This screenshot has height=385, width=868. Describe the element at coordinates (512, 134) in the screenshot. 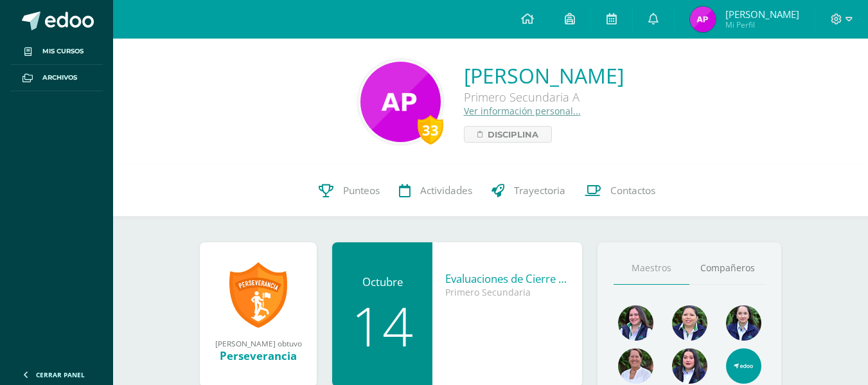

I see `span: Disciplina` at that location.